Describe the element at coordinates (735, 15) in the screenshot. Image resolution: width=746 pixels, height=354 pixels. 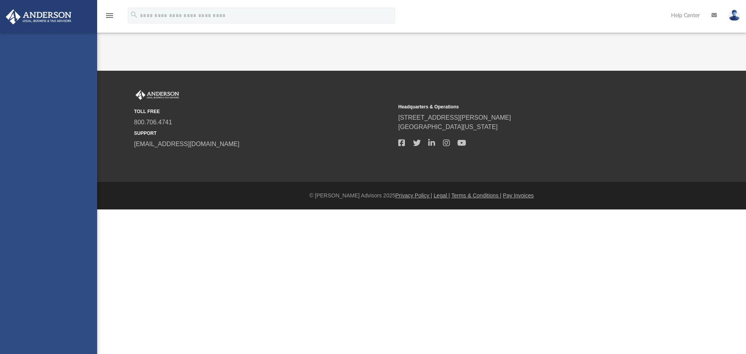
I see `img: User Pic` at that location.